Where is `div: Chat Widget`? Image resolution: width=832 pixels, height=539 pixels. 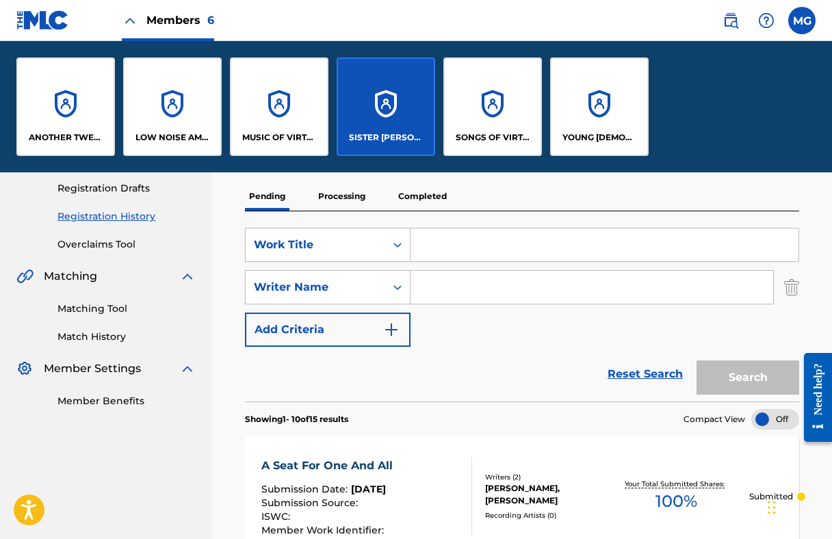 div: Chat Widget is located at coordinates (797, 506).